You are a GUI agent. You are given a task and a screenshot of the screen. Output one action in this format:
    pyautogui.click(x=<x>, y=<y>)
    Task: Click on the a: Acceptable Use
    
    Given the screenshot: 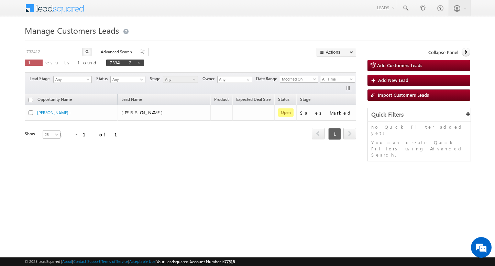 What is the action you would take?
    pyautogui.click(x=142, y=261)
    